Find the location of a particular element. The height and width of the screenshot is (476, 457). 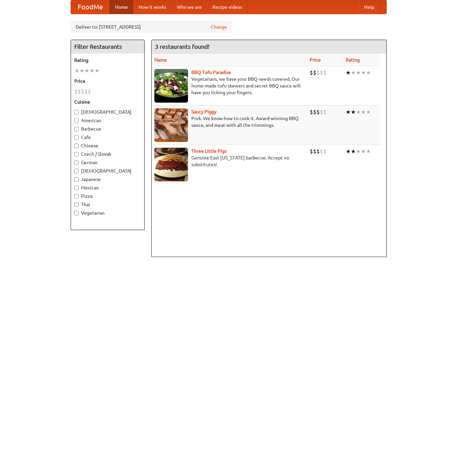

img: littlepigs.jpg is located at coordinates (171, 164).